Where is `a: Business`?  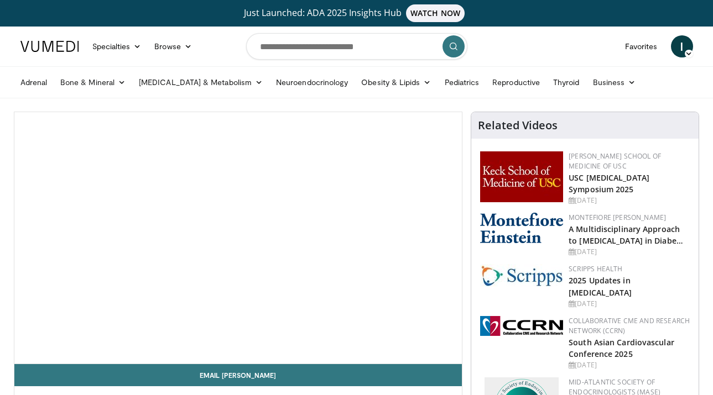 a: Business is located at coordinates (614, 82).